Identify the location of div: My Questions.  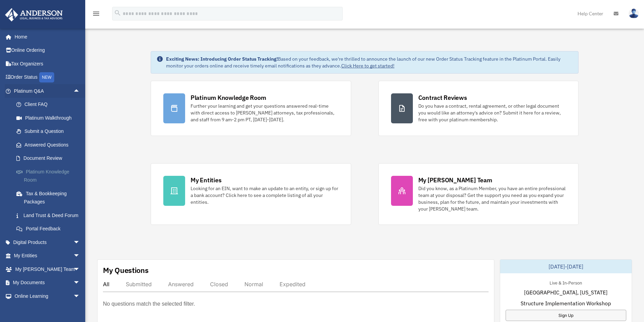
(126, 270).